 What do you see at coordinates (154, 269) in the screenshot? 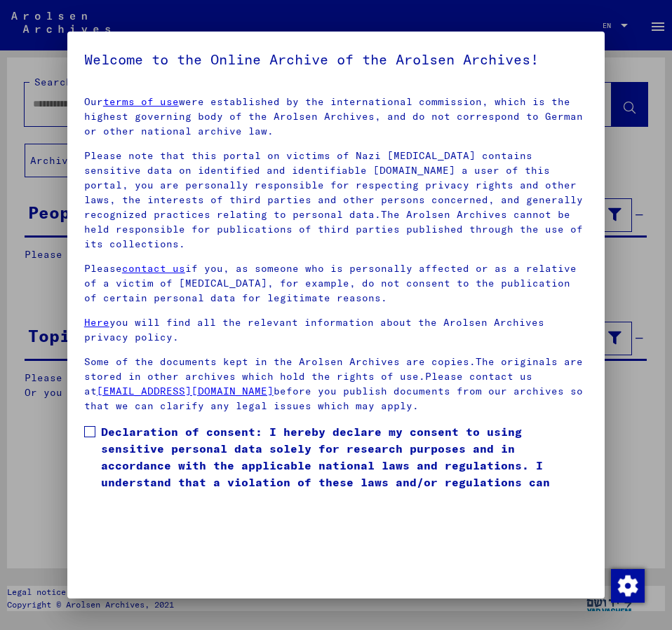
I see `a: contact us` at bounding box center [154, 269].